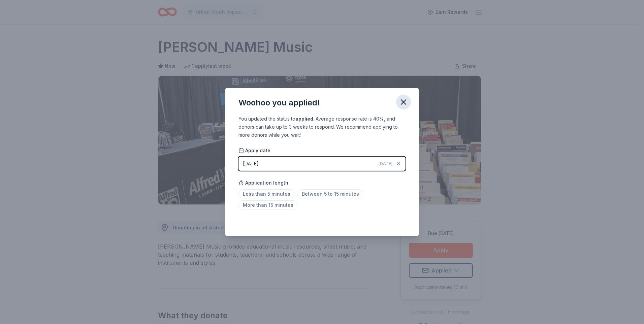 This screenshot has width=644, height=324. I want to click on span: Between 5 to 15 minutes, so click(330, 194).